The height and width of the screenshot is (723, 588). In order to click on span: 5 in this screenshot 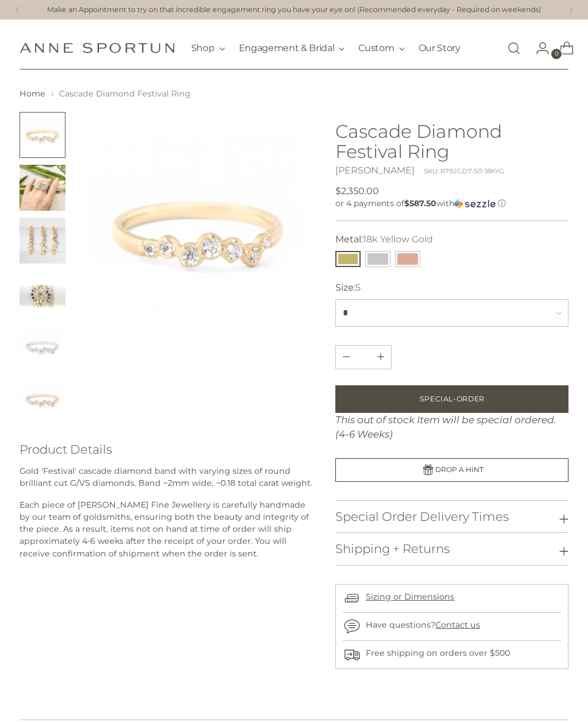, I will do `click(358, 287)`.